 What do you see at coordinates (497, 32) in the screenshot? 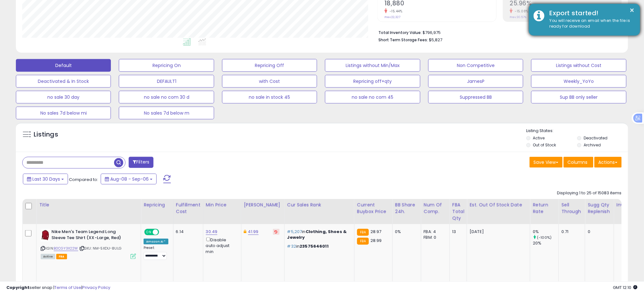
I see `li: $796,975` at bounding box center [497, 32].